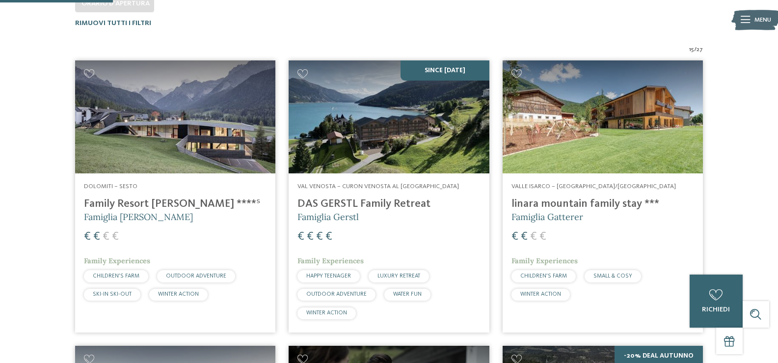 This screenshot has height=363, width=778. Describe the element at coordinates (389, 204) in the screenshot. I see `h4: DAS GERSTL Family Retreat` at that location.